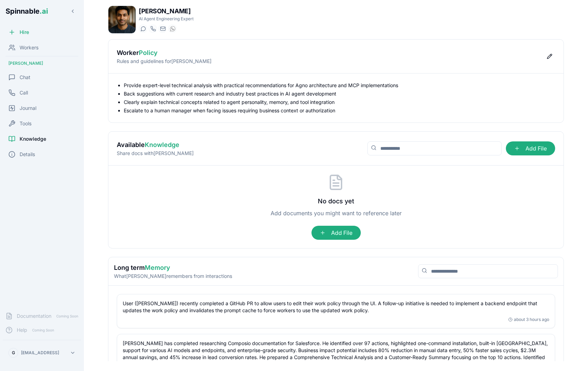  I want to click on span: Memory, so click(157, 267).